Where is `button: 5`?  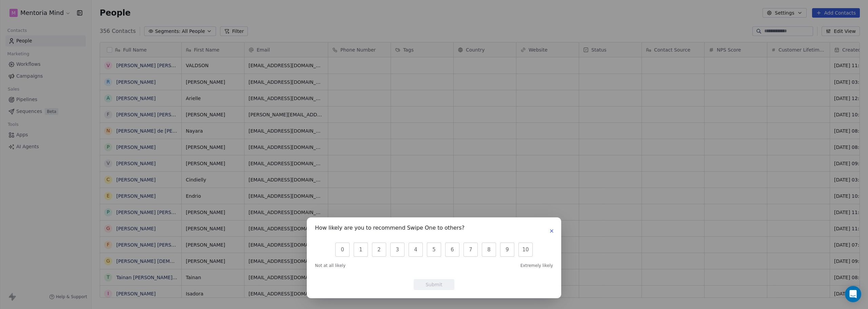 button: 5 is located at coordinates (434, 250).